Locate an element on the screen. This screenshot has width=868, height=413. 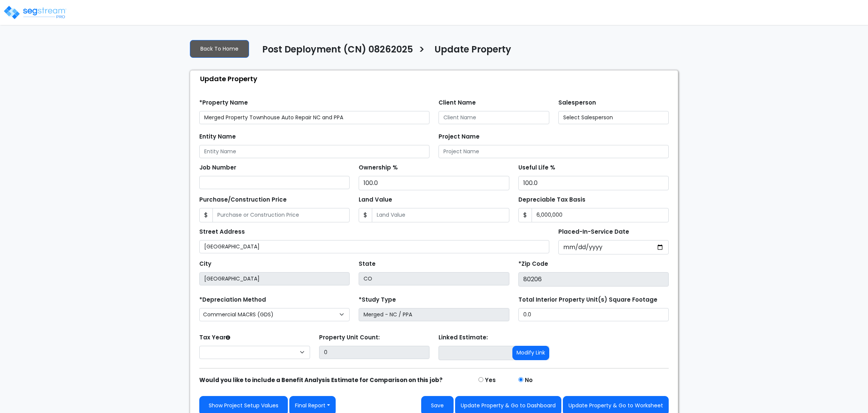
h4: Update Property is located at coordinates (473, 50).